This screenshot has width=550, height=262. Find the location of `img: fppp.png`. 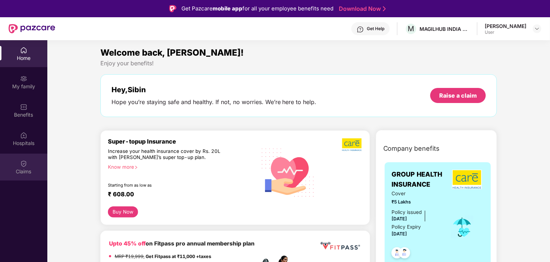

img: fppp.png is located at coordinates (340, 246).